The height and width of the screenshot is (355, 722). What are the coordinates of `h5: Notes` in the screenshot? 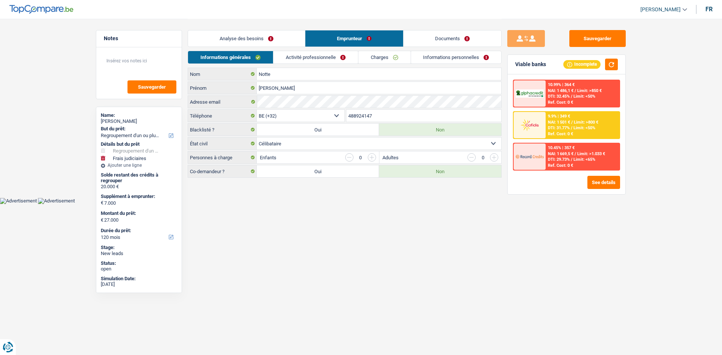 It's located at (139, 38).